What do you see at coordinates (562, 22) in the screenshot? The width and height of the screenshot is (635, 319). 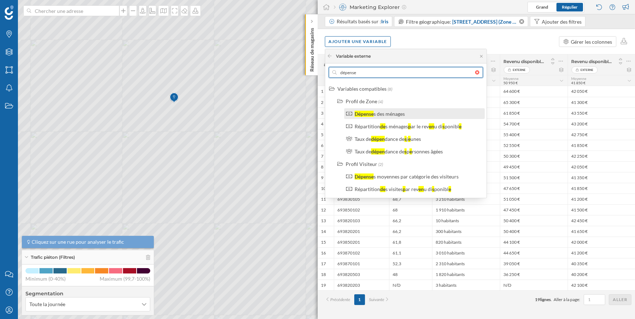 I see `div: Ajouter des filtres` at bounding box center [562, 22].